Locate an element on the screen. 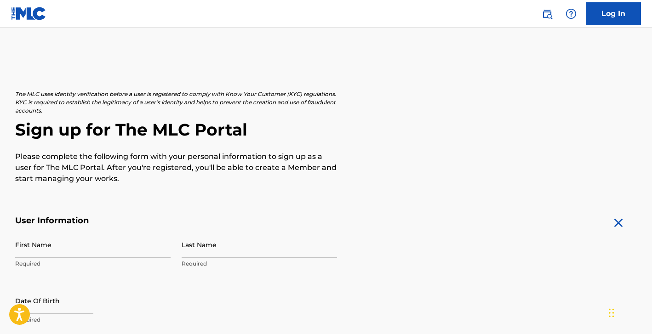 The width and height of the screenshot is (652, 334). p: The MLC uses identity verification before a user is registered to comply with Know Your Customer ... is located at coordinates (176, 103).